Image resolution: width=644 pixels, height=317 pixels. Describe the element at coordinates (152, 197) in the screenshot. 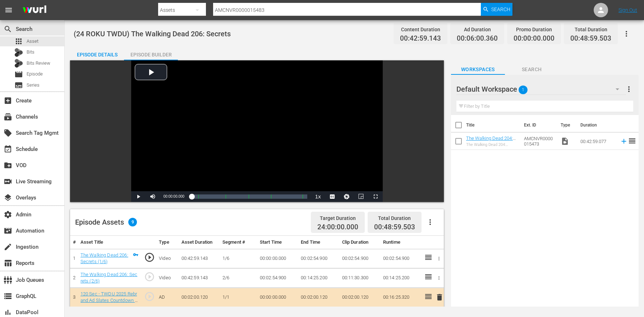

I see `button: Mute` at that location.